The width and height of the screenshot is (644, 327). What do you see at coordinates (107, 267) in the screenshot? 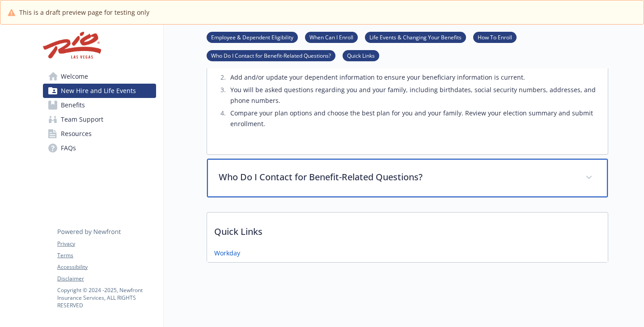
I see `a: Accessibility` at bounding box center [107, 267].